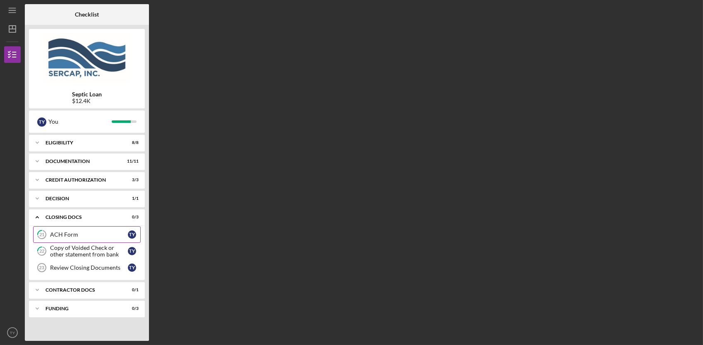 The width and height of the screenshot is (703, 345). What do you see at coordinates (89, 251) in the screenshot?
I see `div: Copy of Voided Check or other statement from bank` at bounding box center [89, 251].